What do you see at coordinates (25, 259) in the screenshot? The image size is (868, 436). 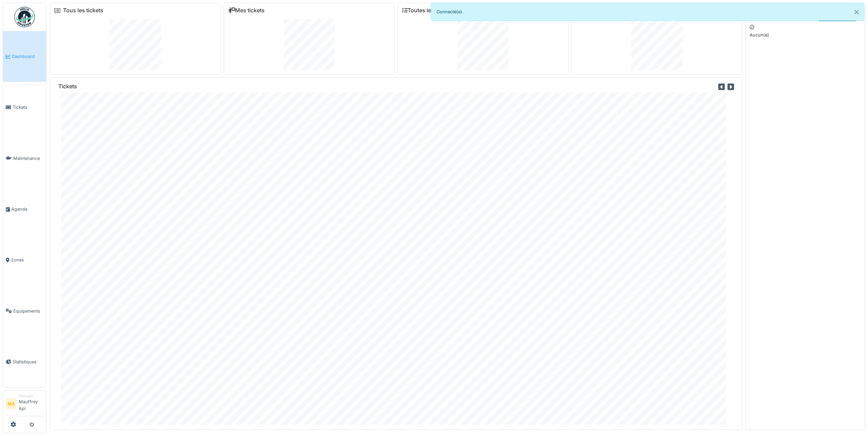 I see `a: Zones` at bounding box center [25, 259].